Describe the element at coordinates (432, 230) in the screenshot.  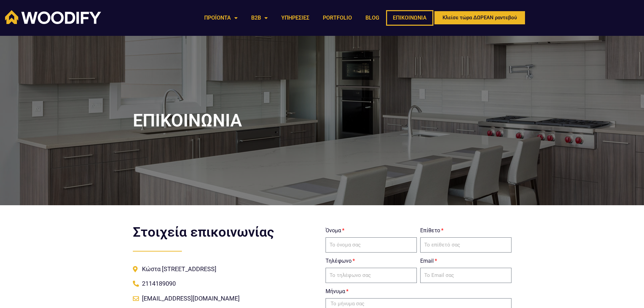
I see `label: Επίθετο` at that location.